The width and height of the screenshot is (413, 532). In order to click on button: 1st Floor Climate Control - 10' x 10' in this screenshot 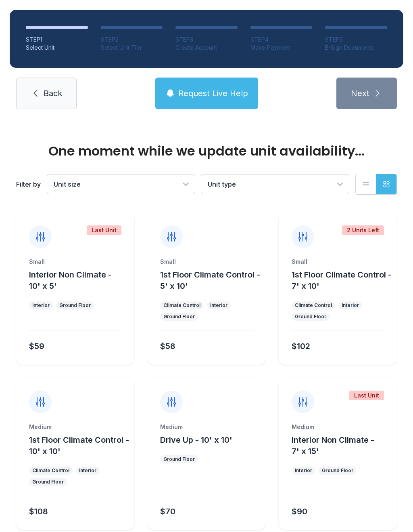, I will do `click(80, 445)`.